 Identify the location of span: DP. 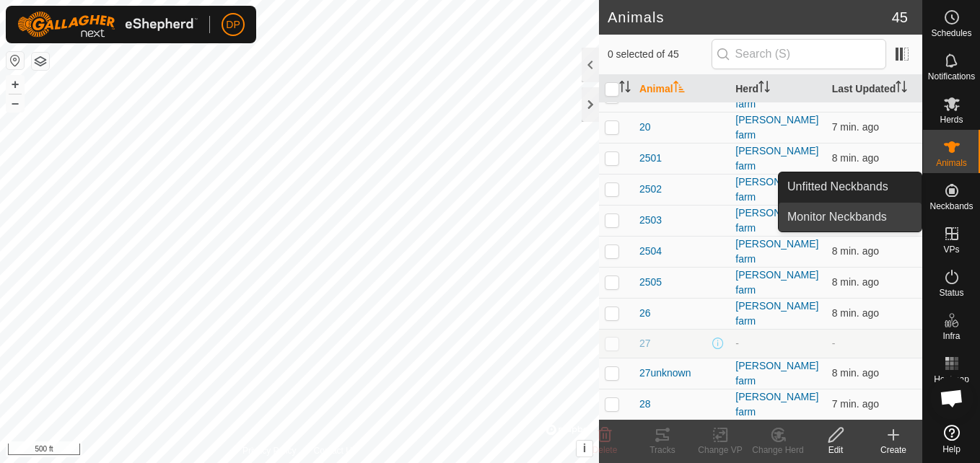
(232, 25).